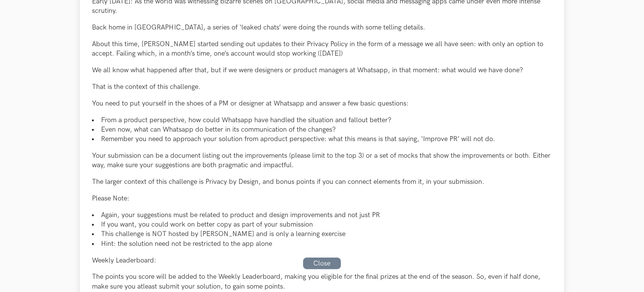 Image resolution: width=644 pixels, height=292 pixels. Describe the element at coordinates (322, 182) in the screenshot. I see `p: The larger context of this challenge is Privacy by Design, and bonus points if you can connect el...` at that location.